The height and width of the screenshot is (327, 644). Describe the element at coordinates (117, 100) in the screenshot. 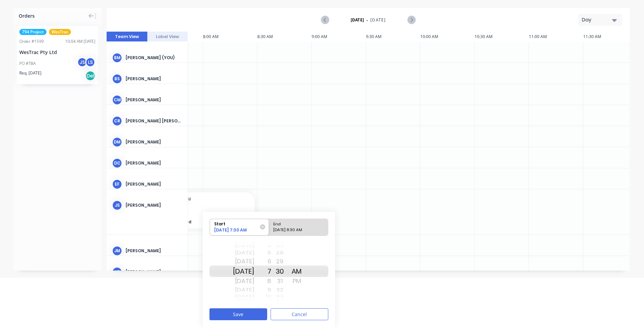

I see `div: CM` at that location.